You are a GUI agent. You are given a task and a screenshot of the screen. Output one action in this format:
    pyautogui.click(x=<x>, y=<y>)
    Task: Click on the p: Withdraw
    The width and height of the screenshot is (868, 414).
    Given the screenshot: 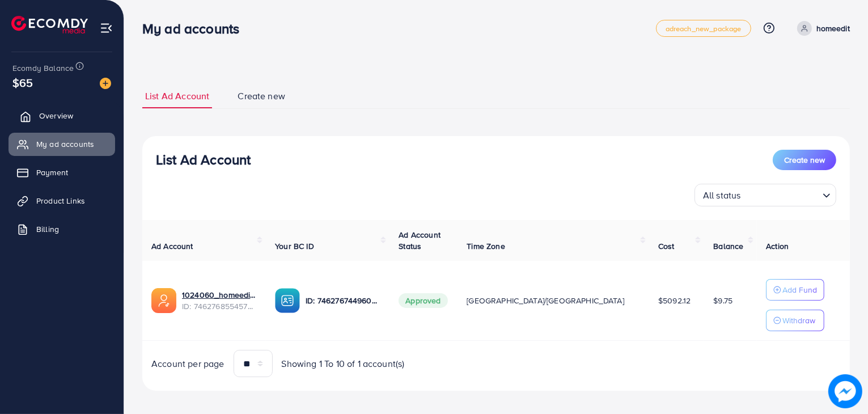 What is the action you would take?
    pyautogui.click(x=799, y=321)
    